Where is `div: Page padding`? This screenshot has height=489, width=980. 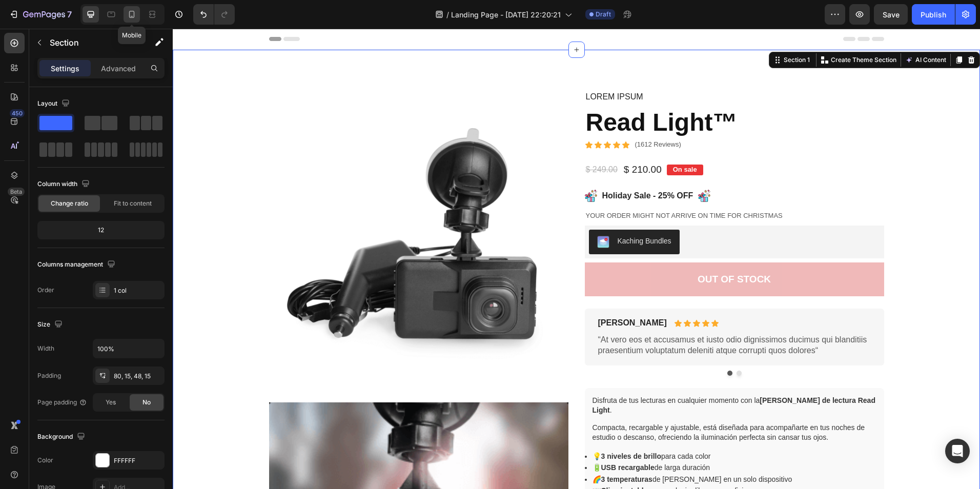 div: Page padding is located at coordinates (62, 403).